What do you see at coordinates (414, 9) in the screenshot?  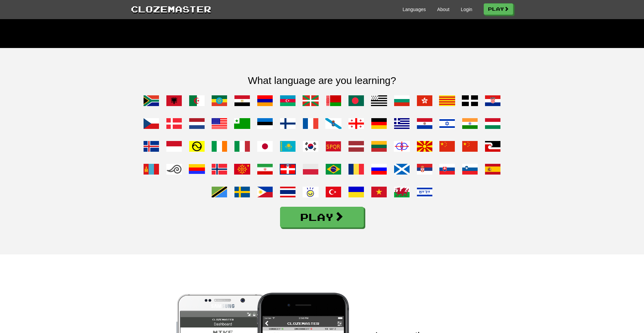 I see `a: Languages` at bounding box center [414, 9].